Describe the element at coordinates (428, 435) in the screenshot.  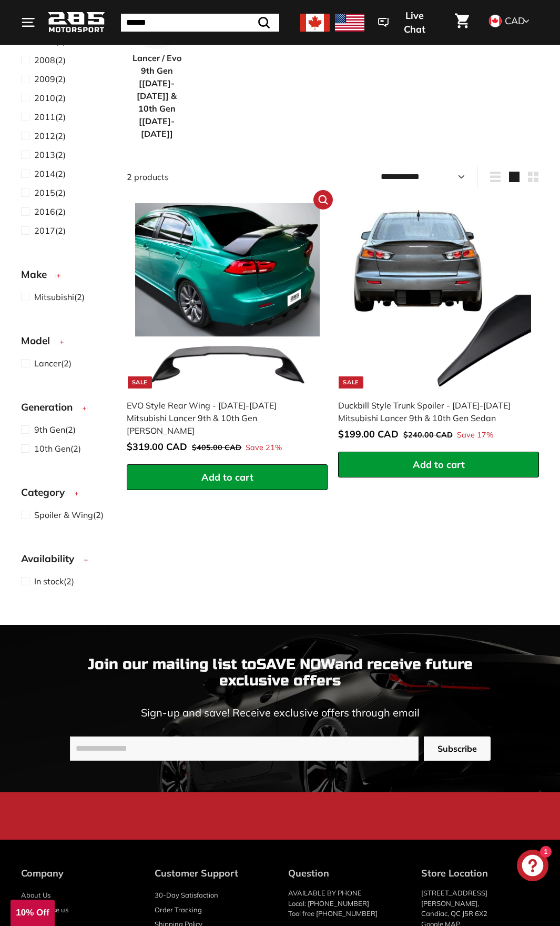
I see `span: $240.00 CAD` at that location.